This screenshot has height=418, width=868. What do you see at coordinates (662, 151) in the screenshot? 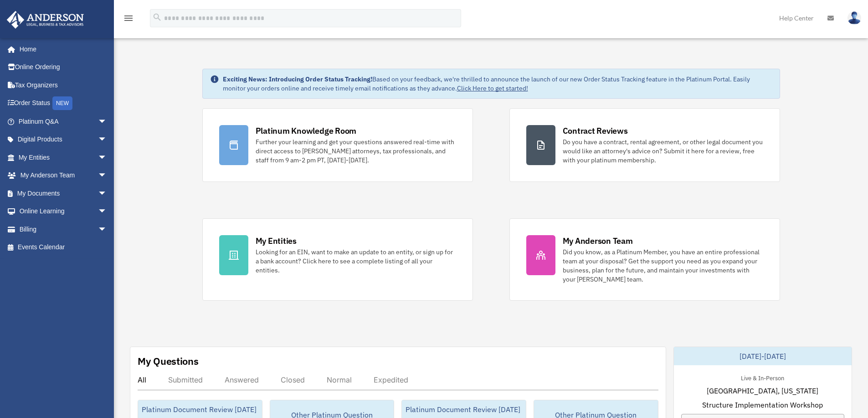
I see `div: Do you have a contract, rental agreement, or other legal document you would like an attorney's ad...` at bounding box center [662, 151].